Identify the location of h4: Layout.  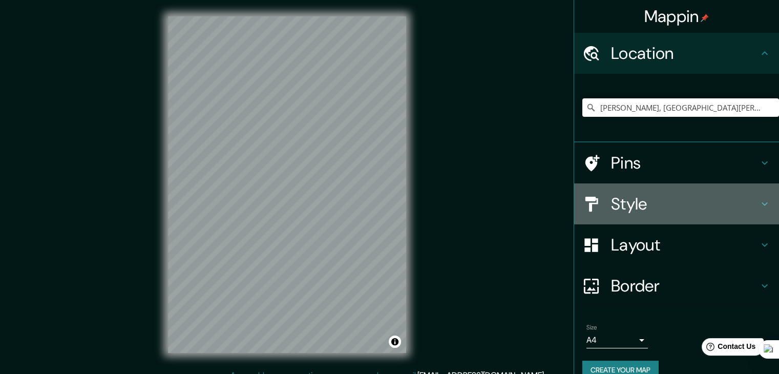
(685, 245).